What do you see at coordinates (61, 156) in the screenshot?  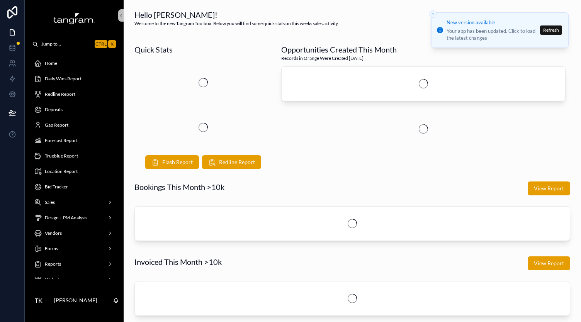 I see `span: Trueblue Report` at bounding box center [61, 156].